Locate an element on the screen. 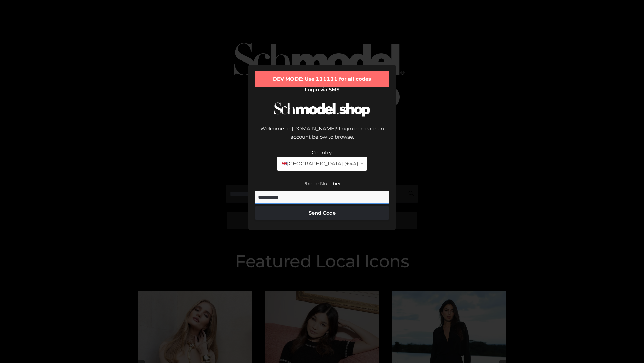  div: DEV MODE: Use 111111 for all codes is located at coordinates (322, 79).